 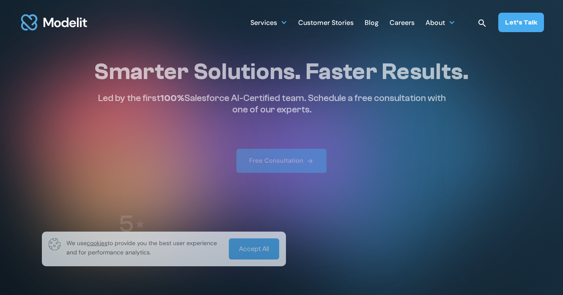 I want to click on p: Led by the first Salesforce AI-Certified team. Schedule a free consultation with one of our experts., so click(x=272, y=104).